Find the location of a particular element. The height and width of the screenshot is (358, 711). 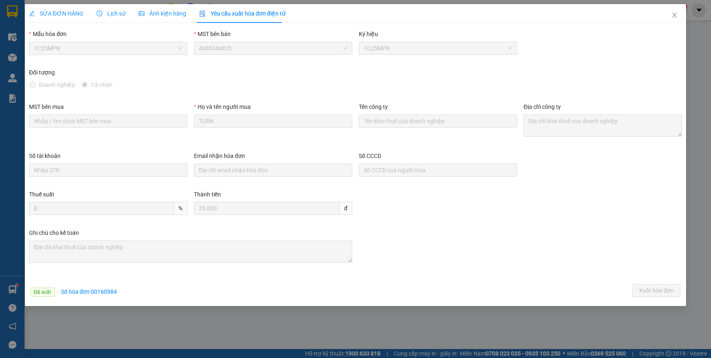

span: clock-circle is located at coordinates (99, 14).